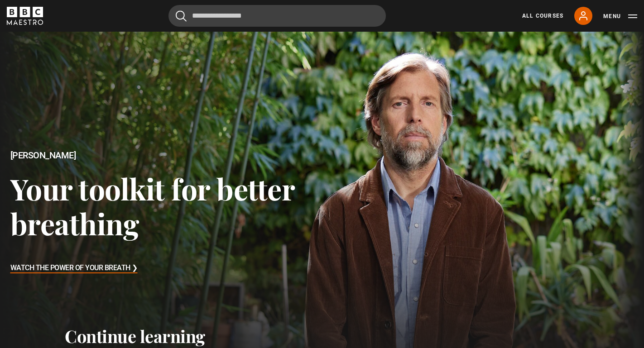 The image size is (644, 348). Describe the element at coordinates (25, 16) in the screenshot. I see `svg: BBC Maestro` at that location.